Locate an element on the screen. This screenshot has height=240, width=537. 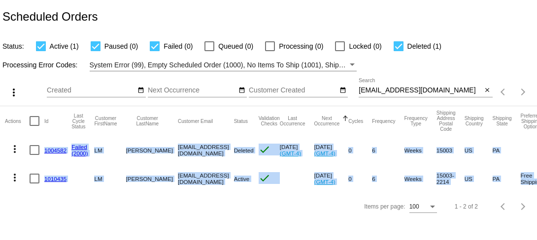
button: Change sorting for Cycles is located at coordinates (355, 121).